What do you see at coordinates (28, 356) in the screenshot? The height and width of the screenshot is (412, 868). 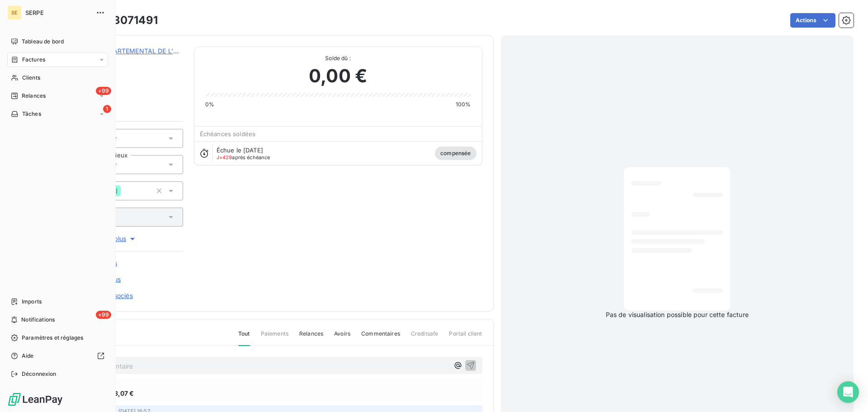 I see `span: Aide` at bounding box center [28, 356].